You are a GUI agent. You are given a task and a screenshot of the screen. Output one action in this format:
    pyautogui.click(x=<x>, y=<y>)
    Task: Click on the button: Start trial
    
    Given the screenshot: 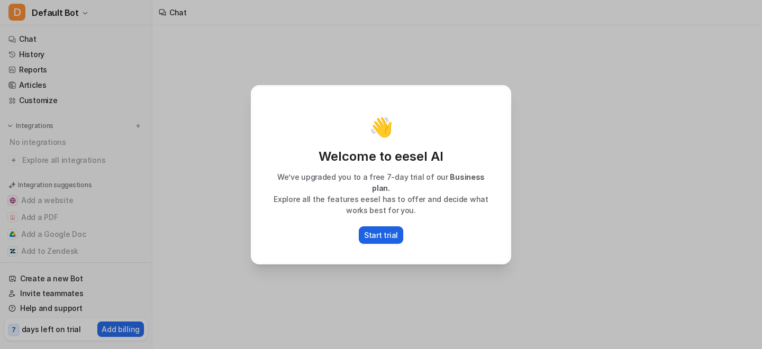 What is the action you would take?
    pyautogui.click(x=381, y=235)
    